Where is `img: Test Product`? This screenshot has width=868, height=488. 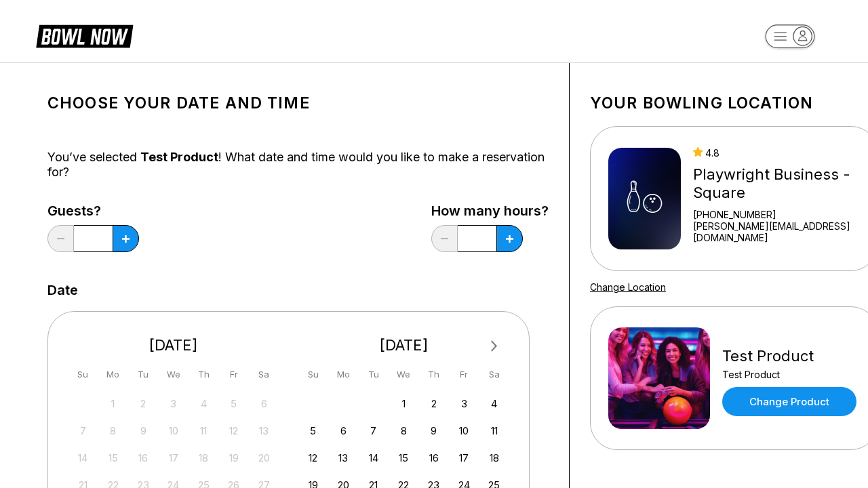 img: Test Product is located at coordinates (659, 378).